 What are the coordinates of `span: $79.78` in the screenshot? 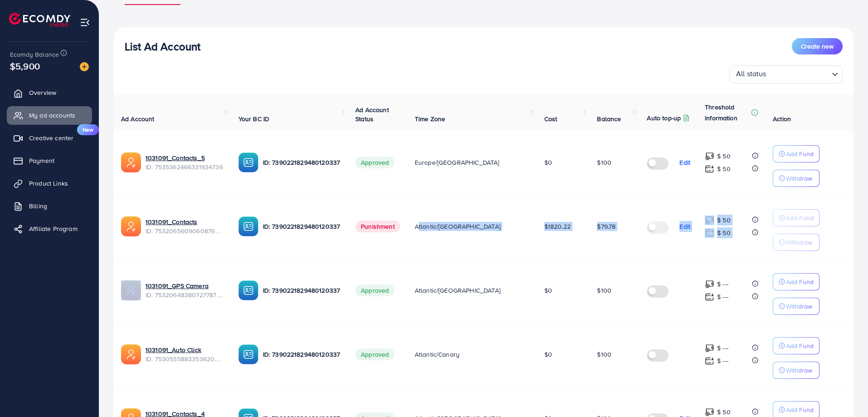 It's located at (606, 227).